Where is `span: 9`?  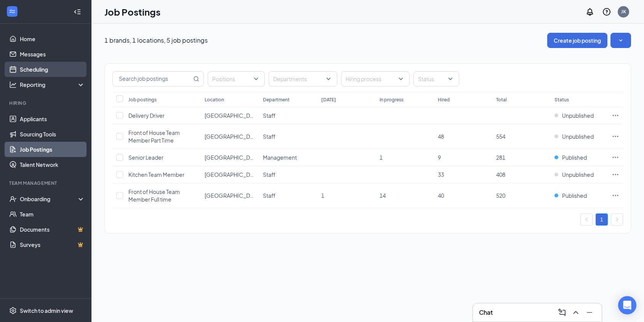 span: 9 is located at coordinates (439, 157).